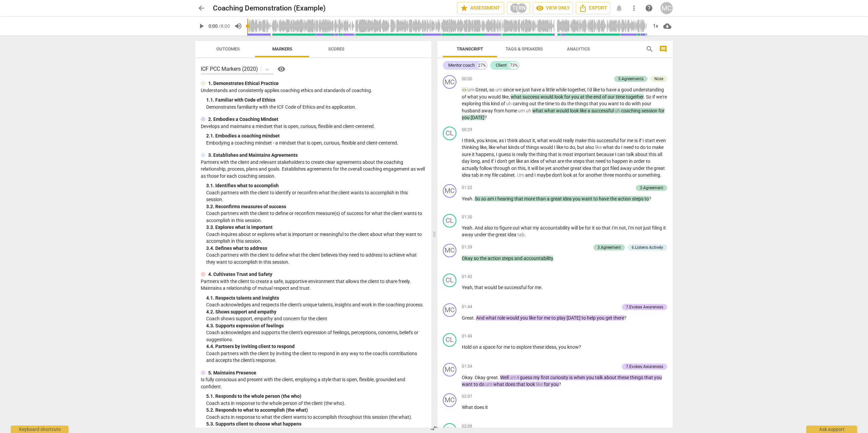 This screenshot has height=433, width=868. What do you see at coordinates (650, 49) in the screenshot?
I see `span: search` at bounding box center [650, 49].